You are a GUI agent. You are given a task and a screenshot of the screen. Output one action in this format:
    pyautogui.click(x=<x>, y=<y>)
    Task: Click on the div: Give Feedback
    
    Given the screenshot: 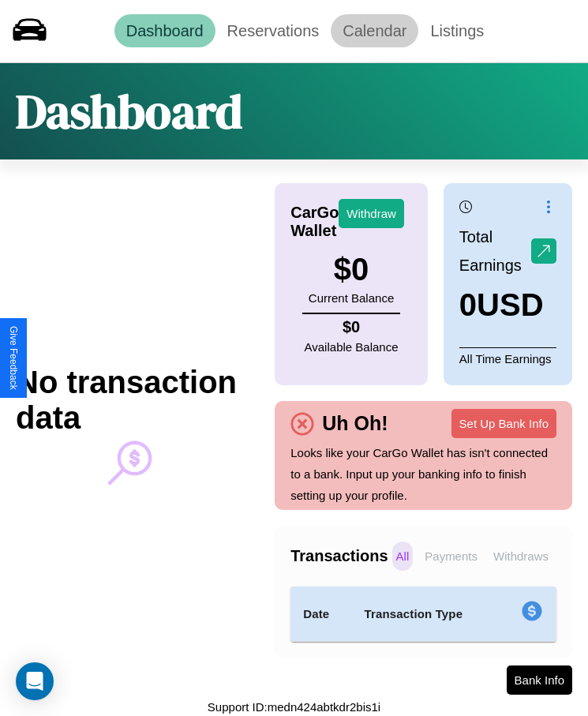 What is the action you would take?
    pyautogui.click(x=14, y=357)
    